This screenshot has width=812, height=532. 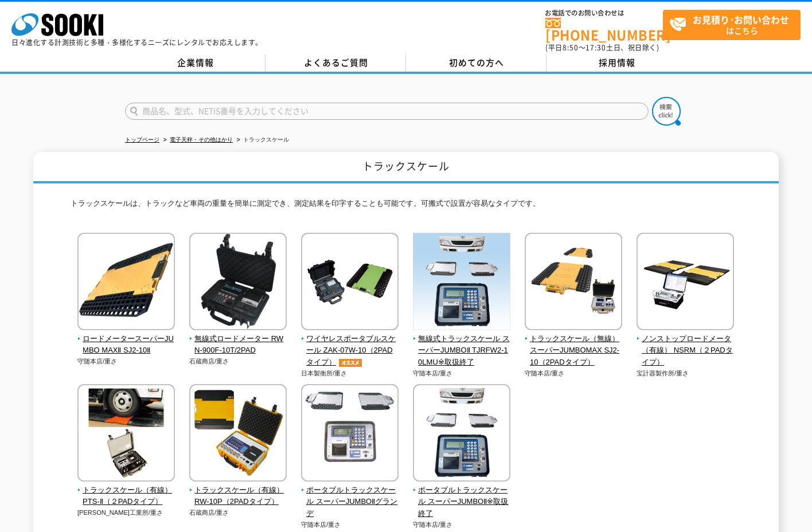 I want to click on a: よくあるご質問, so click(x=335, y=63).